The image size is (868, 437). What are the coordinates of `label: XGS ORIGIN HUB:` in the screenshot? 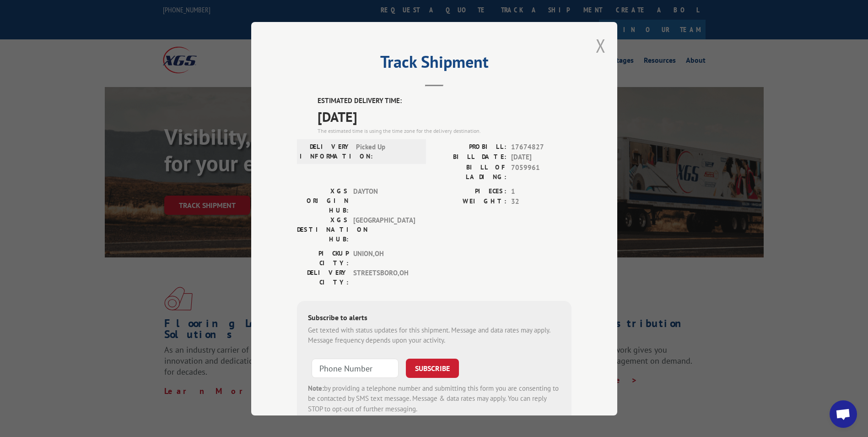 It's located at (323, 200).